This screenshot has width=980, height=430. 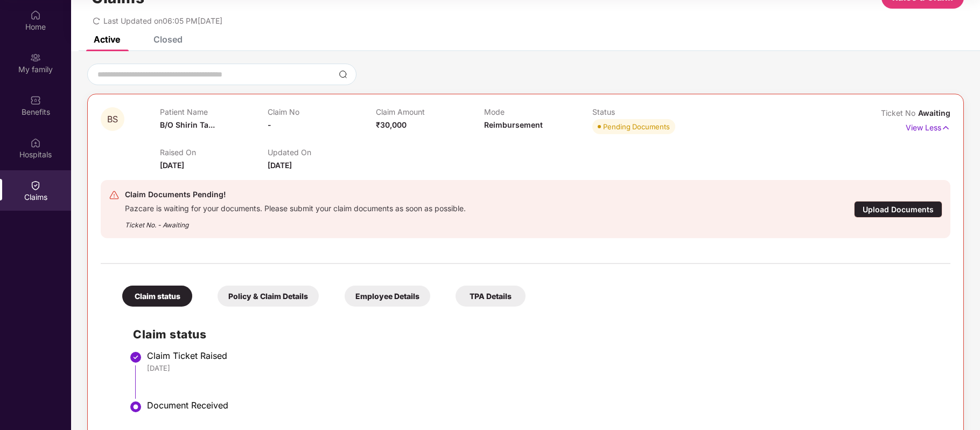 What do you see at coordinates (536, 334) in the screenshot?
I see `h2: Claim status` at bounding box center [536, 334].